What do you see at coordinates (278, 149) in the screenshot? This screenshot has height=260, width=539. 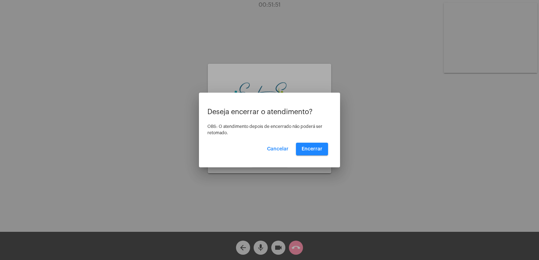 I see `button: Cancelar` at bounding box center [278, 149].